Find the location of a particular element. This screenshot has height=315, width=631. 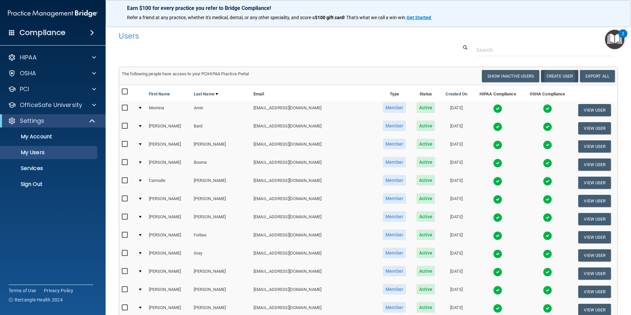

p: My Users is located at coordinates (49, 152).